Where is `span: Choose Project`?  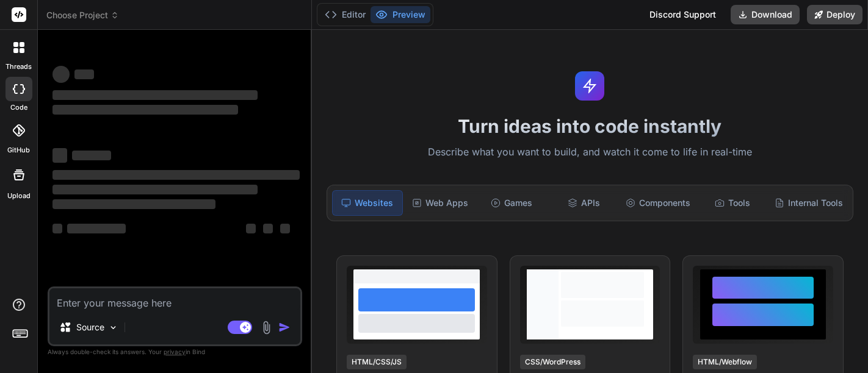 span: Choose Project is located at coordinates (82, 15).